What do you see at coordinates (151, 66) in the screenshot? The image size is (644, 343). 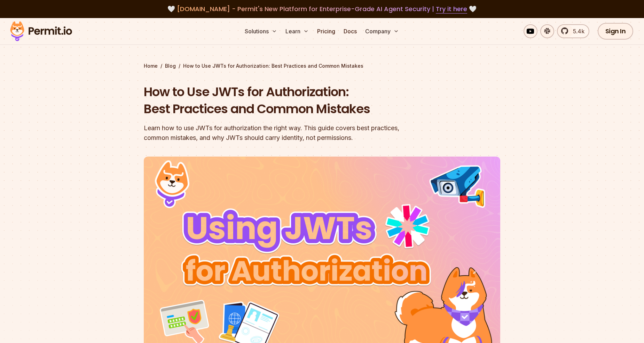 I see `a: Home` at bounding box center [151, 66].